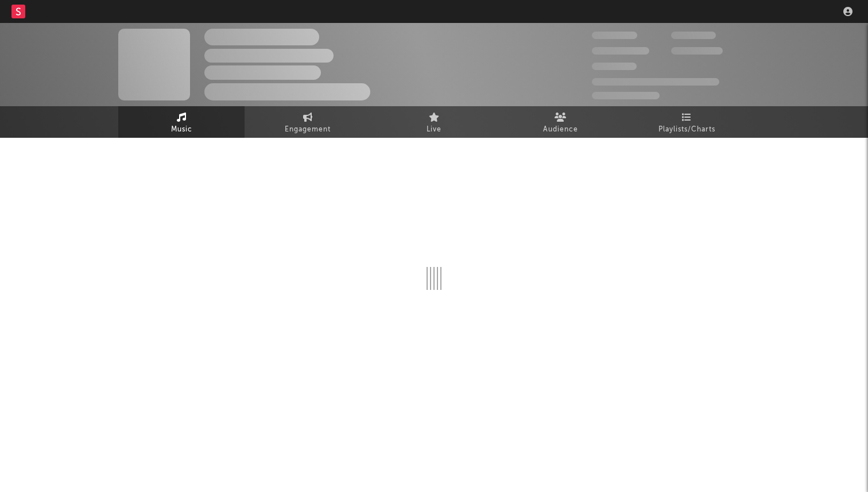 The image size is (868, 492). I want to click on span: 1 000 000, so click(696, 51).